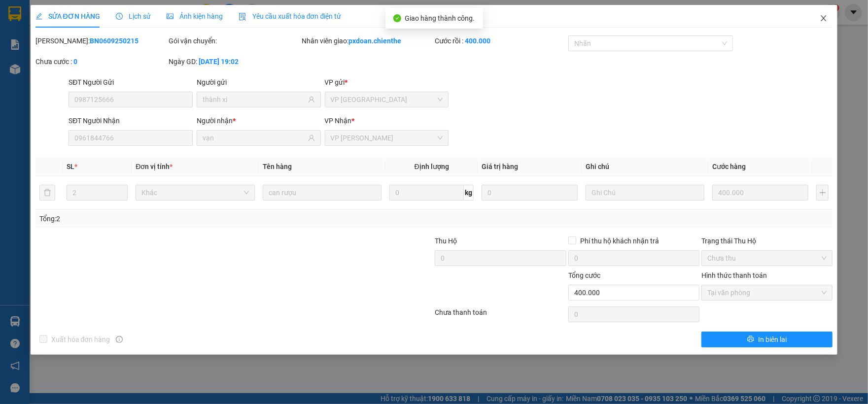  I want to click on div: Người nhận, so click(259, 121).